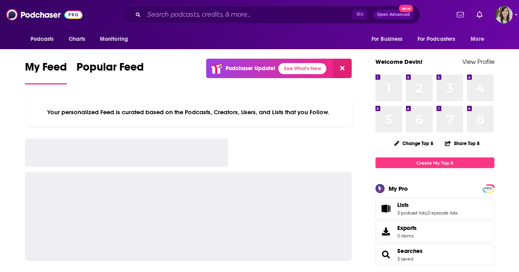  Describe the element at coordinates (114, 39) in the screenshot. I see `span: Monitoring` at that location.